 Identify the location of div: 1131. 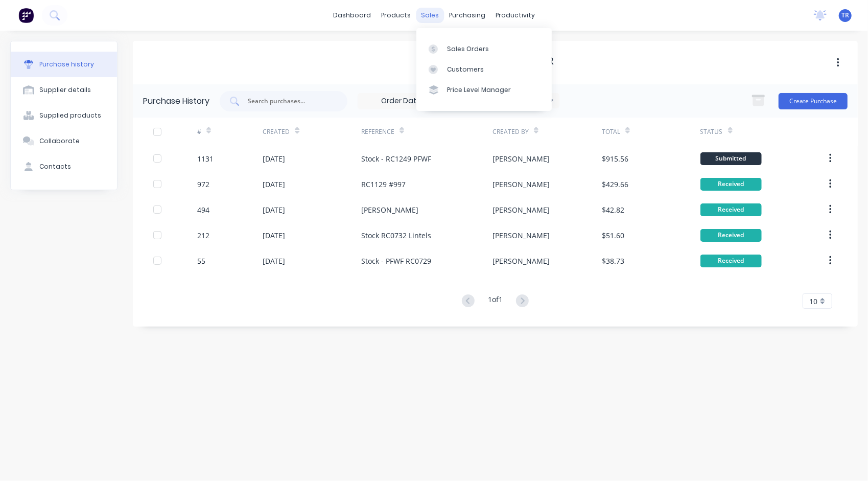
(206, 158).